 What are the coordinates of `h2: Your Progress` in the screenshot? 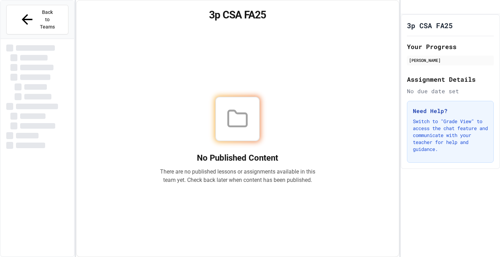 It's located at (451, 47).